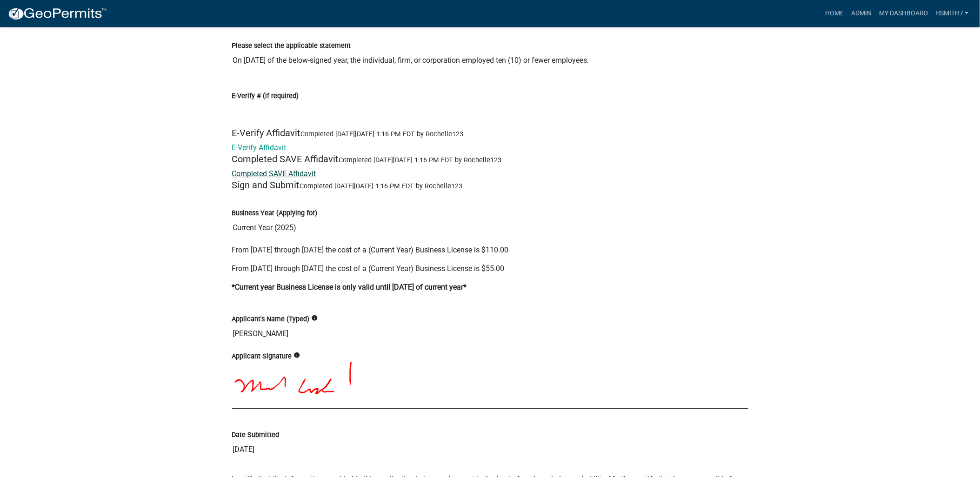 Image resolution: width=980 pixels, height=477 pixels. I want to click on h5: Completed SAVE Affidavit, so click(490, 159).